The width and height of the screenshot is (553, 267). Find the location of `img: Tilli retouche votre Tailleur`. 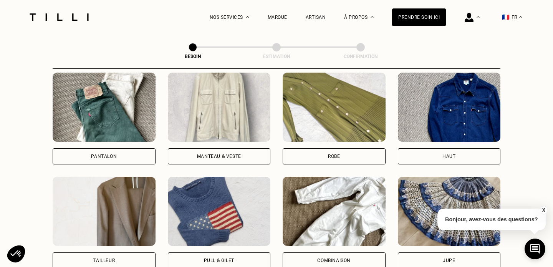

img: Tilli retouche votre Tailleur is located at coordinates (104, 211).